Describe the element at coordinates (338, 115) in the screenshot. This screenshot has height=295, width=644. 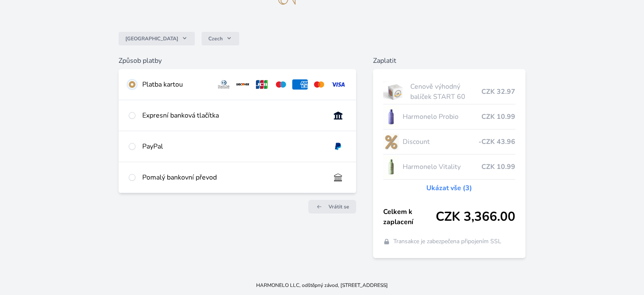
I see `img: onlineBanking_CZ.svg` at that location.